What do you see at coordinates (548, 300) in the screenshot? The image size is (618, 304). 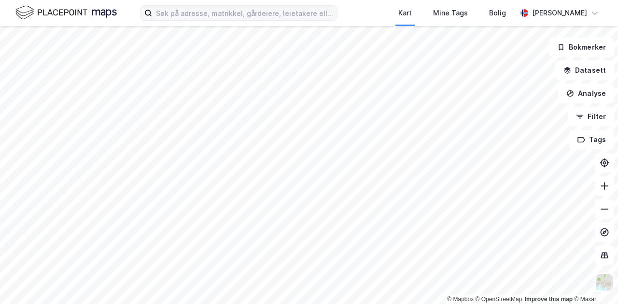 I see `a: Improve this map` at bounding box center [548, 300].